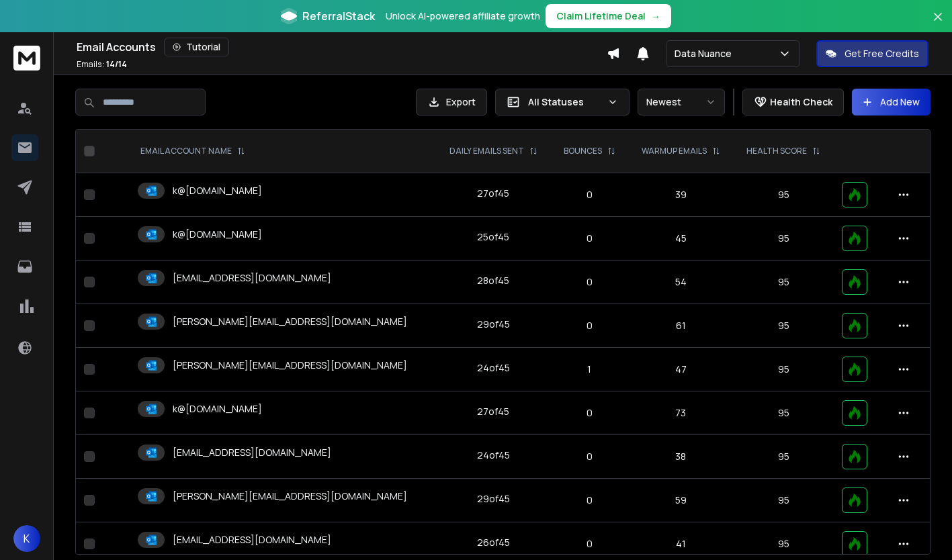  Describe the element at coordinates (681, 102) in the screenshot. I see `button: Newest` at that location.